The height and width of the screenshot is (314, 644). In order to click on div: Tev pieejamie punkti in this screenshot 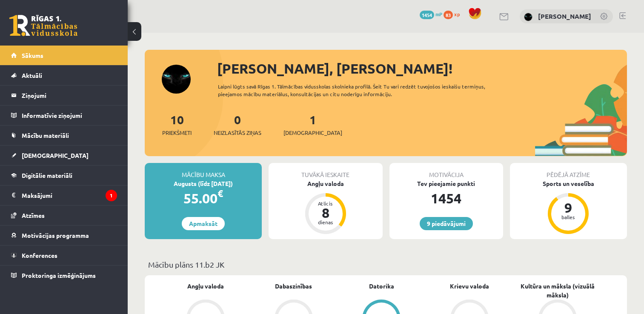, I will do `click(446, 184)`.